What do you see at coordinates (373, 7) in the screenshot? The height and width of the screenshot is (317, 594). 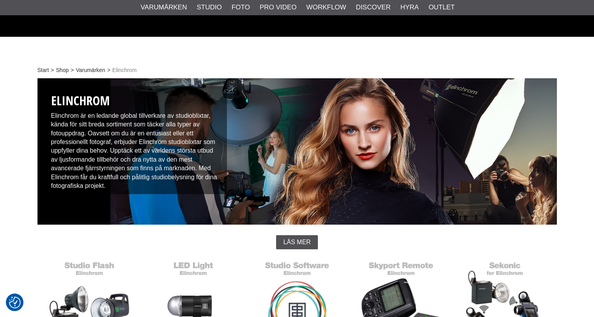 I see `a: Discover` at bounding box center [373, 7].